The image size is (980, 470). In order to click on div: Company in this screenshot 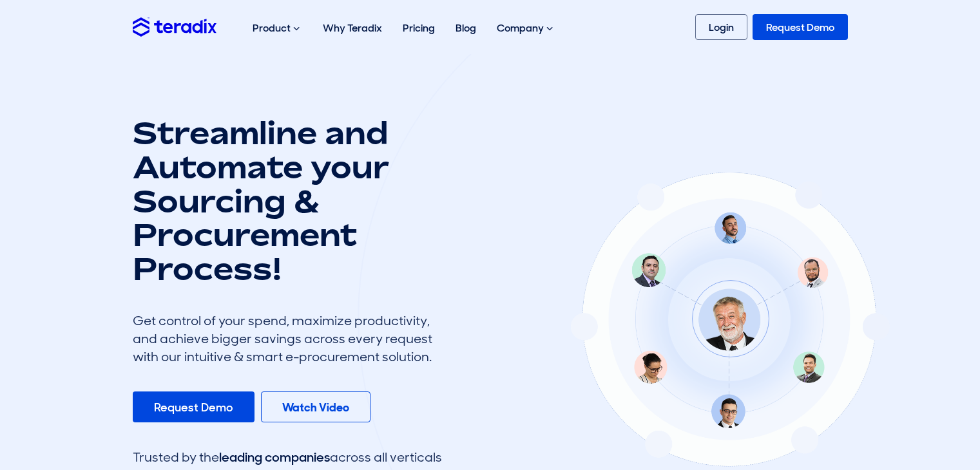, I will do `click(526, 28)`.